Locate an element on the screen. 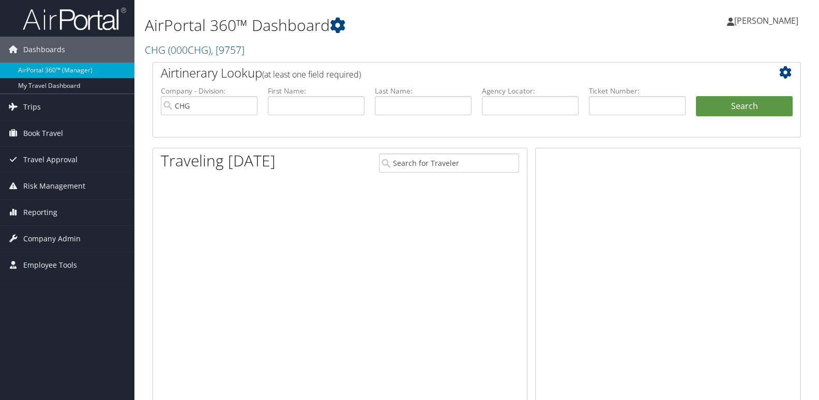 This screenshot has width=819, height=400. input: Search for Traveler is located at coordinates (449, 163).